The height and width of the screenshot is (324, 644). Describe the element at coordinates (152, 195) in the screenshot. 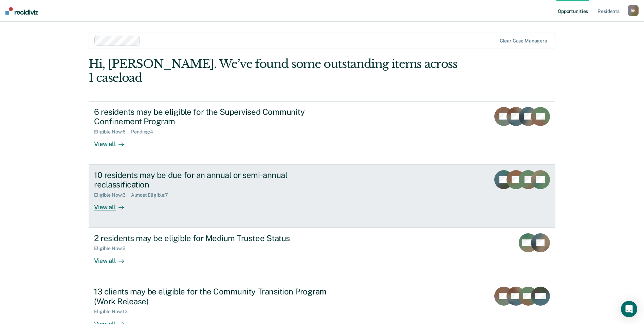

I see `div: Almost Eligible : 7` at that location.